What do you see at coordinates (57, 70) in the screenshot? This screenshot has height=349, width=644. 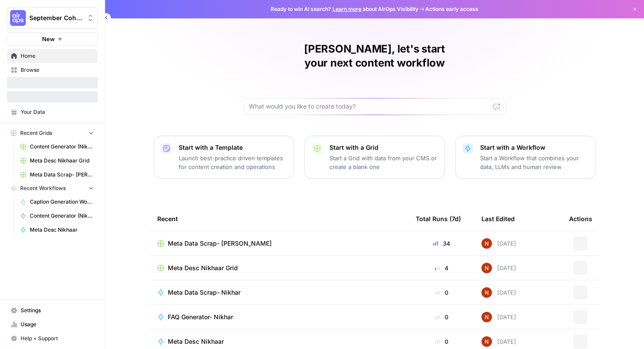 I see `span: Browse` at bounding box center [57, 70].